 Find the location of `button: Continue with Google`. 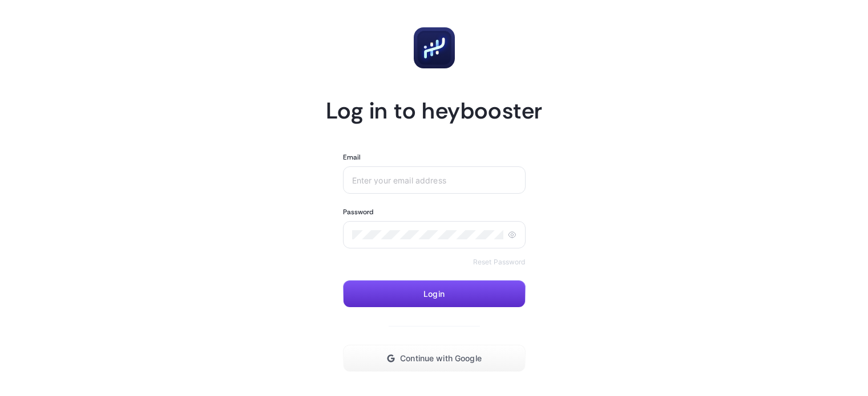

button: Continue with Google is located at coordinates (434, 359).